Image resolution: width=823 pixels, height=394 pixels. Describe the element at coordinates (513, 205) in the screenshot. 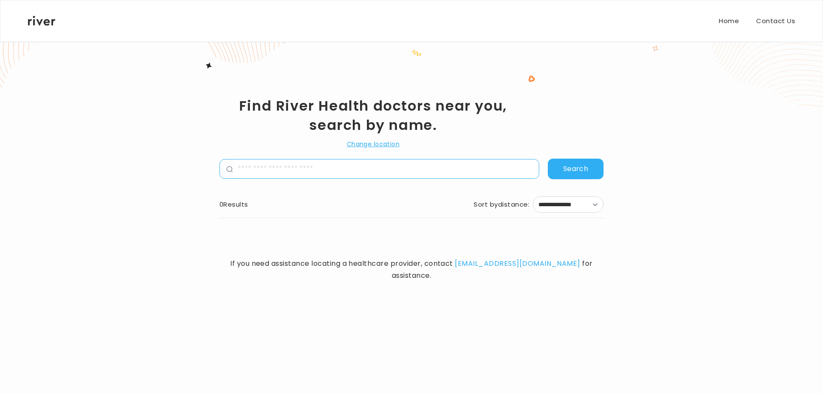

I see `span: distance` at that location.